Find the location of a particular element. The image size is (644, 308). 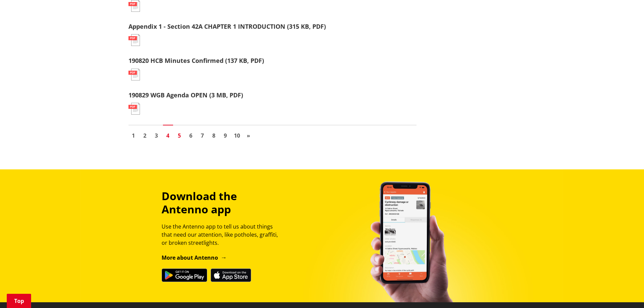

a: 190820 HCB Minutes Confirmed (137 KB, PDF) is located at coordinates (196, 60).